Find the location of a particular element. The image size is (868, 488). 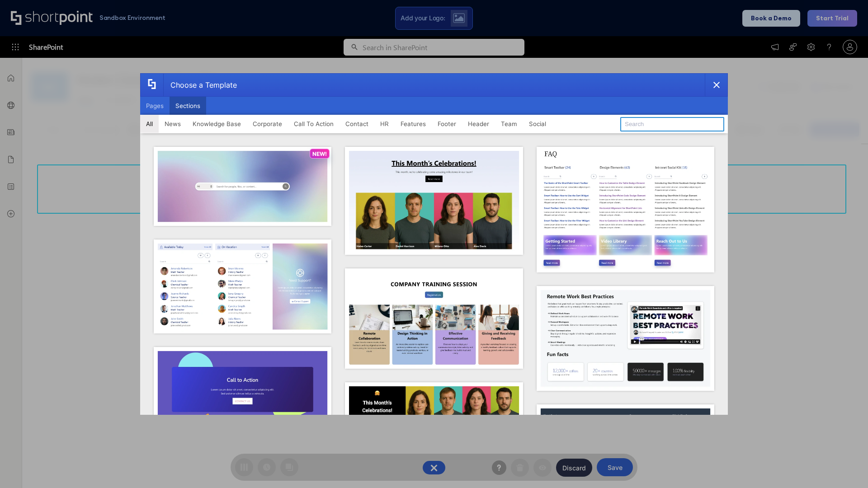

button: Call To Action is located at coordinates (313, 124).